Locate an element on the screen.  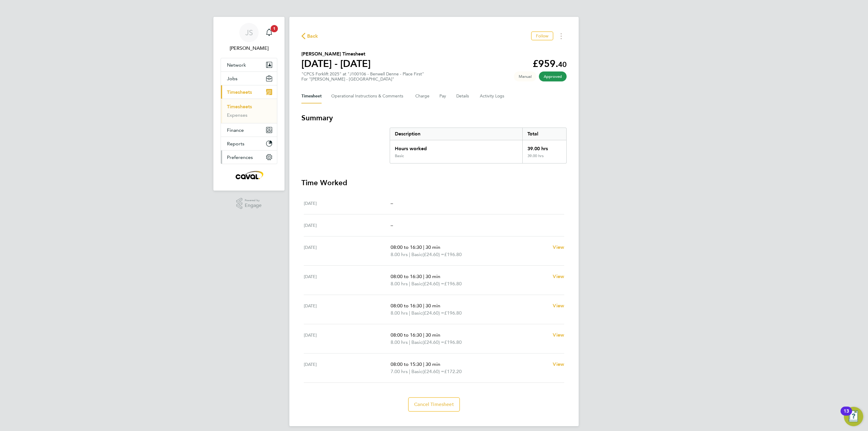
button: Pay is located at coordinates (443, 96).